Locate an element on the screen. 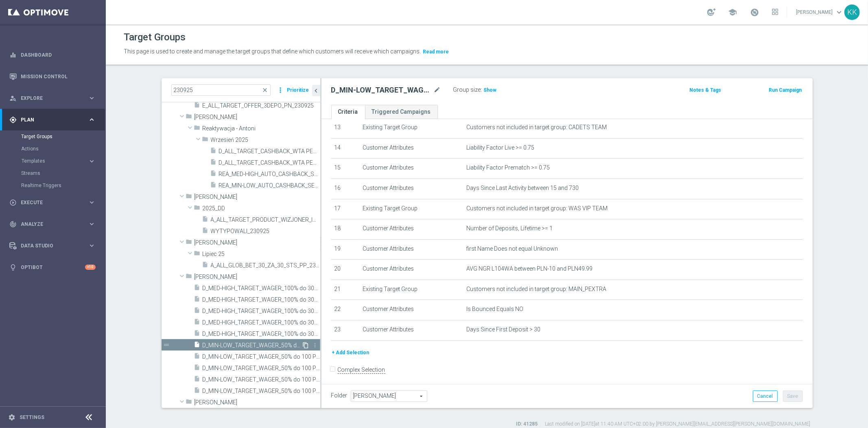  span: Customers not included in target group: WAS VIP TEAM is located at coordinates (537, 208).